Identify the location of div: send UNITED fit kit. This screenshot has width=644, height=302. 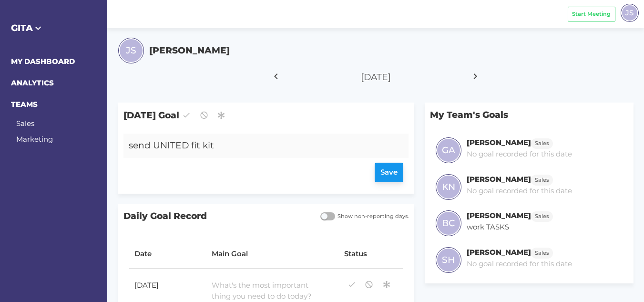
(254, 146).